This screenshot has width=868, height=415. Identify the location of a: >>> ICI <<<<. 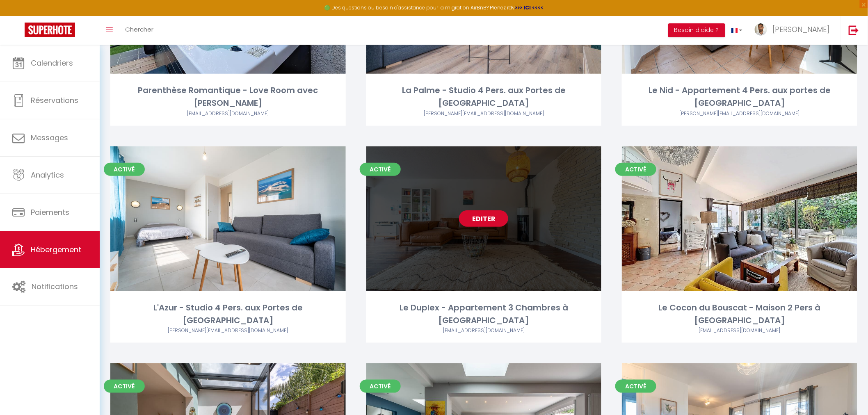
(529, 8).